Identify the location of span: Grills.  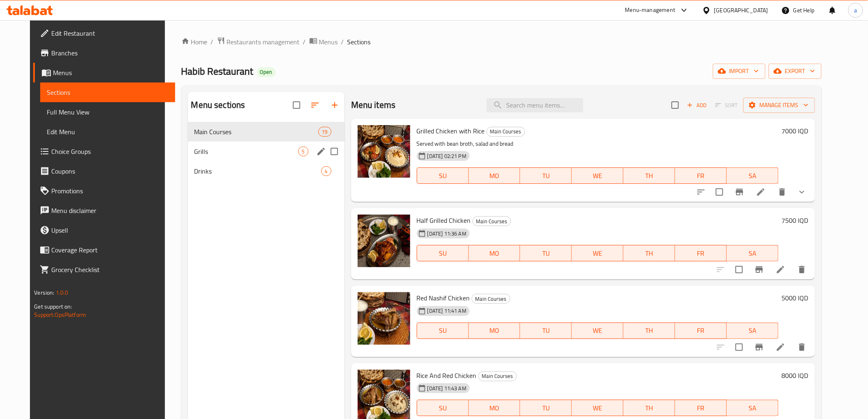
(246, 152).